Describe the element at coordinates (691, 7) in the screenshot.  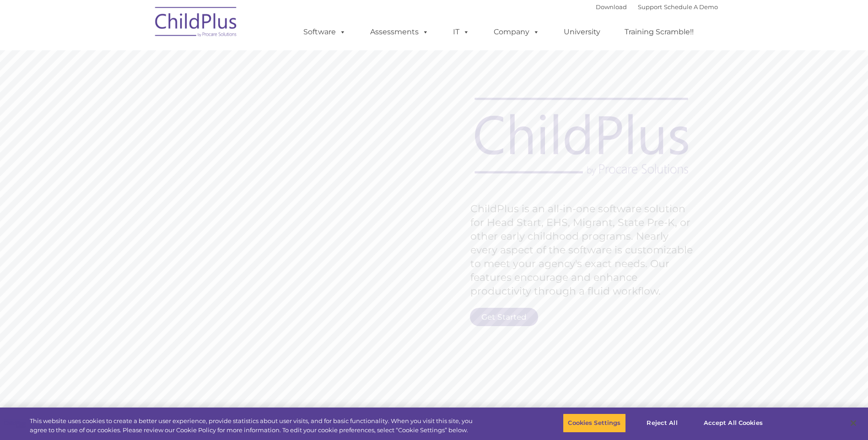
I see `a: Schedule A Demo` at that location.